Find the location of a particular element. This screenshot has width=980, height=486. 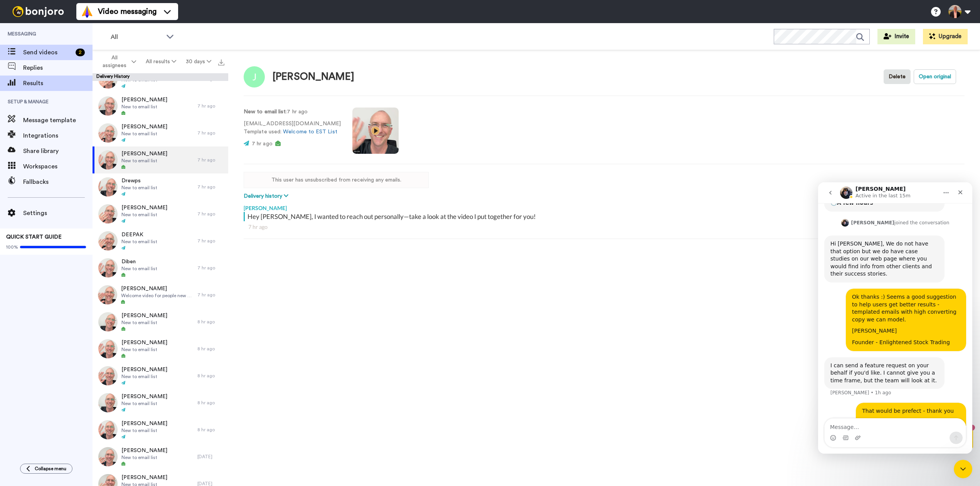

img: export.svg is located at coordinates (222, 62).